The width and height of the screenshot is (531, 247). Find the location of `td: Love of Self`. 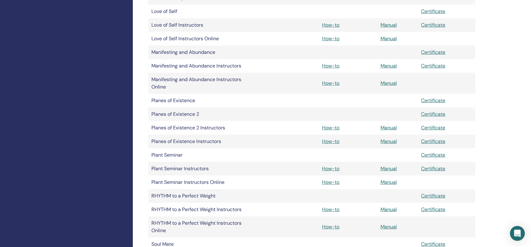

td: Love of Self is located at coordinates (204, 11).